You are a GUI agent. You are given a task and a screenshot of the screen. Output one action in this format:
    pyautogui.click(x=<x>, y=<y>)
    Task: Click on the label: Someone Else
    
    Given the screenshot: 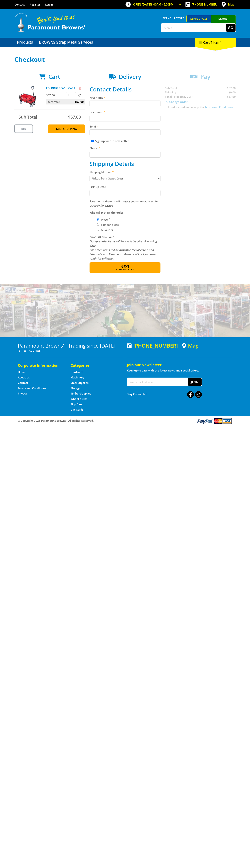 What is the action you would take?
    pyautogui.click(x=110, y=225)
    